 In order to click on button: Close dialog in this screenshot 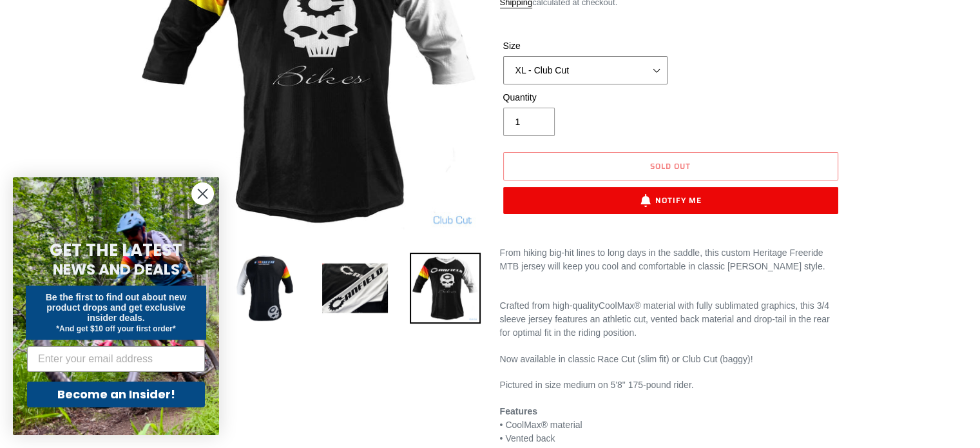, I will do `click(203, 194)`.